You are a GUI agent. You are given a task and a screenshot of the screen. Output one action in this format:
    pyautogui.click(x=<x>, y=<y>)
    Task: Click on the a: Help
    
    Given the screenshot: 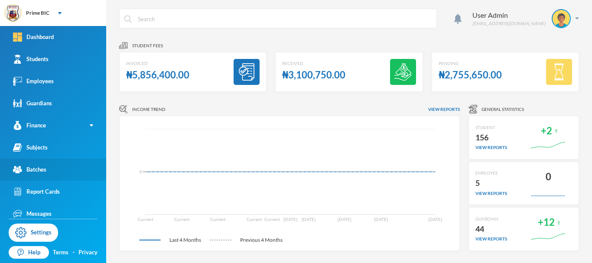 What is the action you would take?
    pyautogui.click(x=29, y=253)
    